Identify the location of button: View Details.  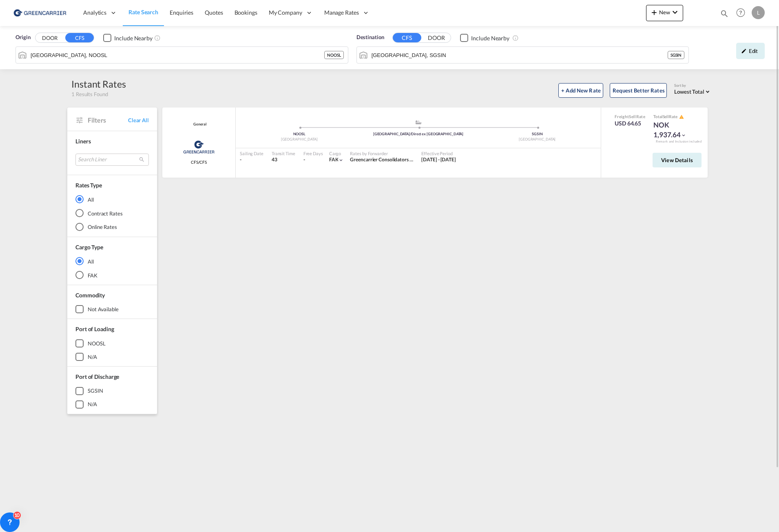
(677, 160).